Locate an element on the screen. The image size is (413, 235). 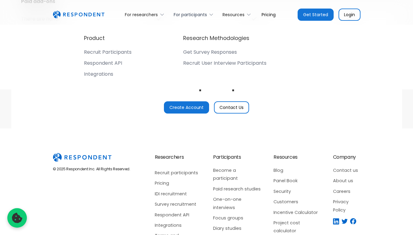
div: Company is located at coordinates (345, 157).